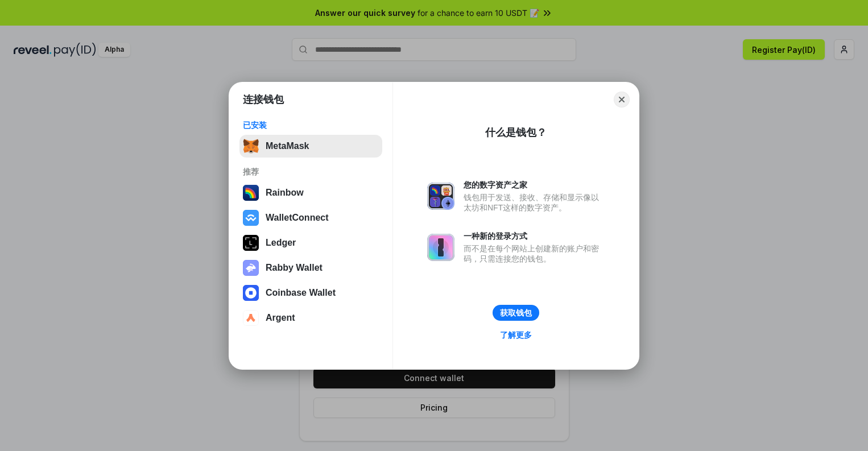 Image resolution: width=868 pixels, height=451 pixels. I want to click on div: 钱包用于发送、接收、存储和显示像以太坊和NFT这样的数字资产。, so click(534, 202).